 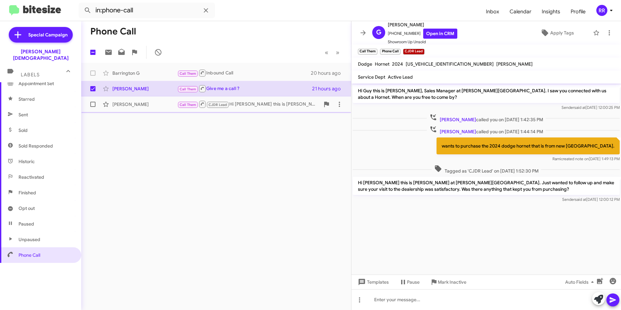 I want to click on span: G, so click(x=379, y=33).